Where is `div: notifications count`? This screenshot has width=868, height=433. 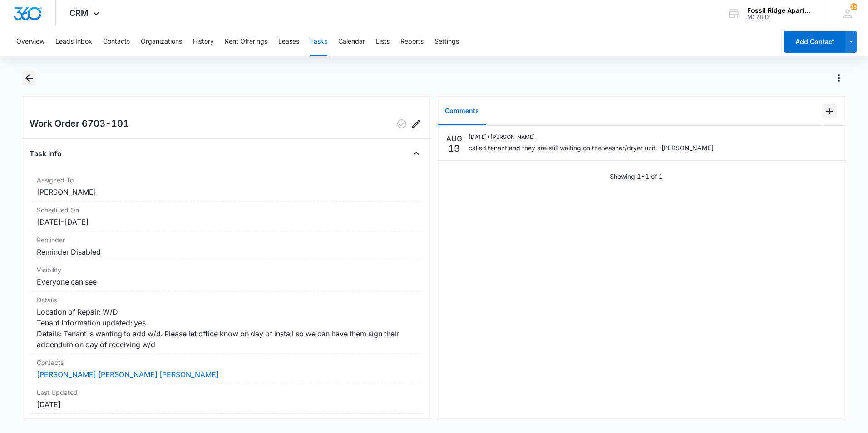 div: notifications count is located at coordinates (854, 7).